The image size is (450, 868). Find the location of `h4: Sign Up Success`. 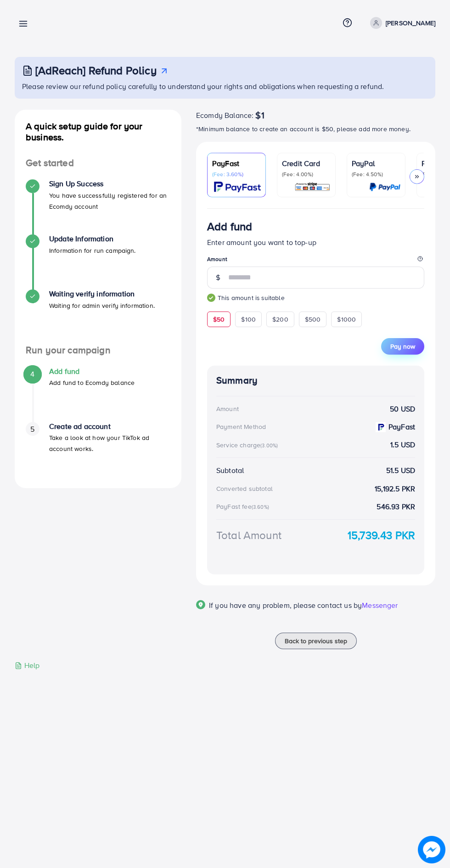

h4: Sign Up Success is located at coordinates (110, 183).